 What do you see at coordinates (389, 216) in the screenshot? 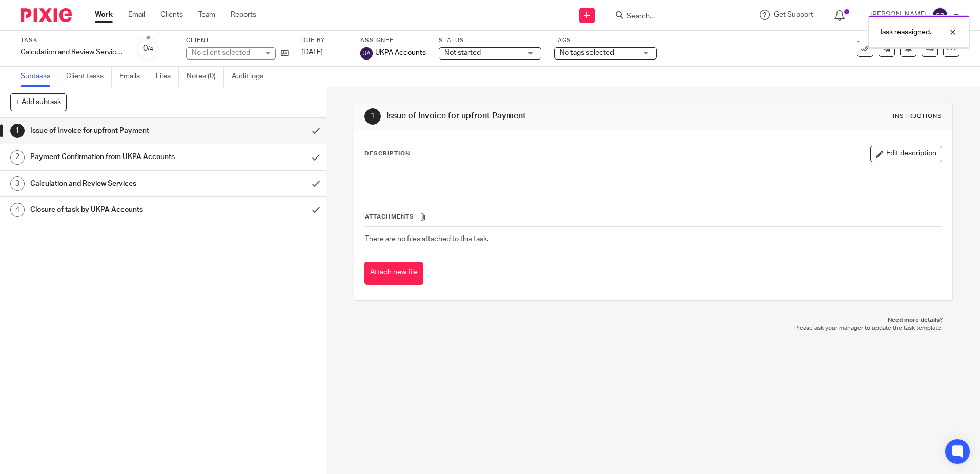
I see `span: Attachments` at bounding box center [389, 216].